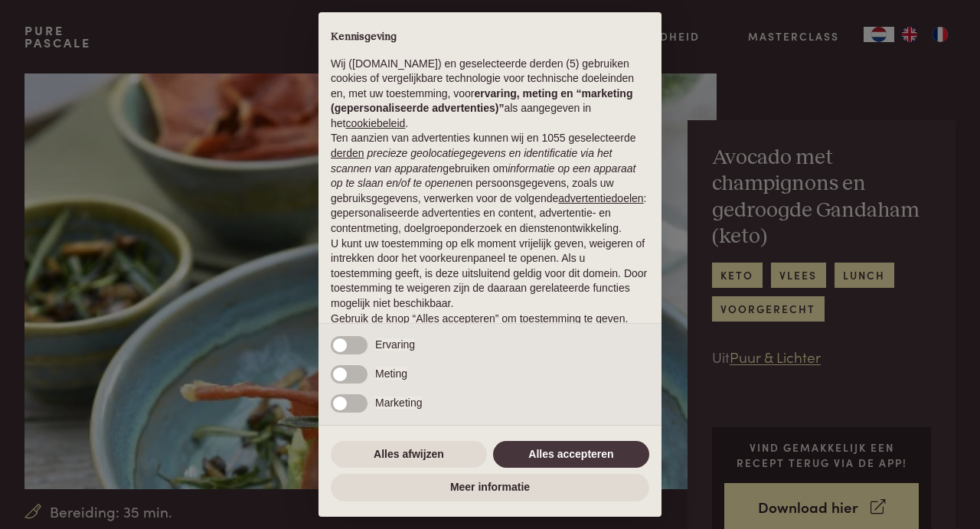 Image resolution: width=980 pixels, height=529 pixels. What do you see at coordinates (375, 124) in the screenshot?
I see `a: cookiebeleid` at bounding box center [375, 124].